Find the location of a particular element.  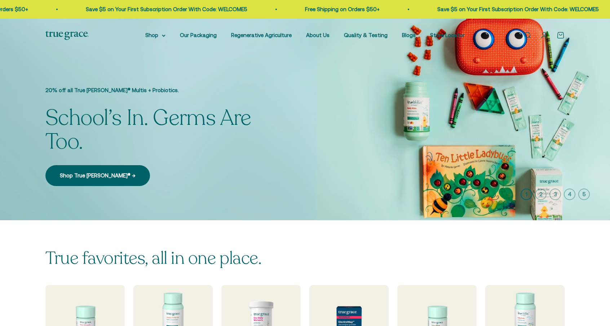

button: 2 is located at coordinates (540, 195).